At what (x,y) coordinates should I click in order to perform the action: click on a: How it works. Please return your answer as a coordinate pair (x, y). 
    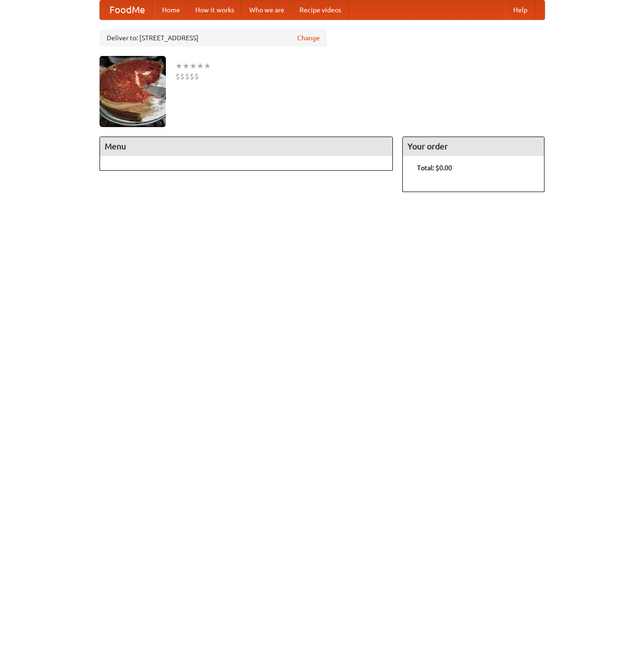
    Looking at the image, I should click on (215, 10).